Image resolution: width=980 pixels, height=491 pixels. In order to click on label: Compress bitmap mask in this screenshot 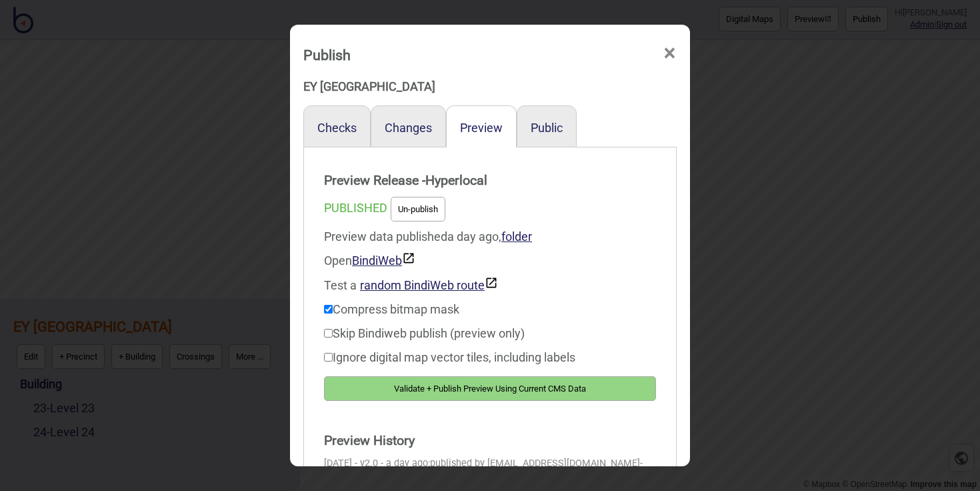, I will do `click(391, 309)`.